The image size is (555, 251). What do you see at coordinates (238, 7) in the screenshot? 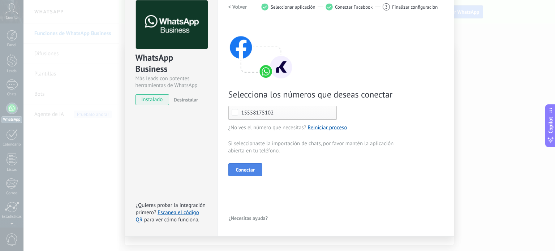
I see `button: < Volver` at bounding box center [238, 7].